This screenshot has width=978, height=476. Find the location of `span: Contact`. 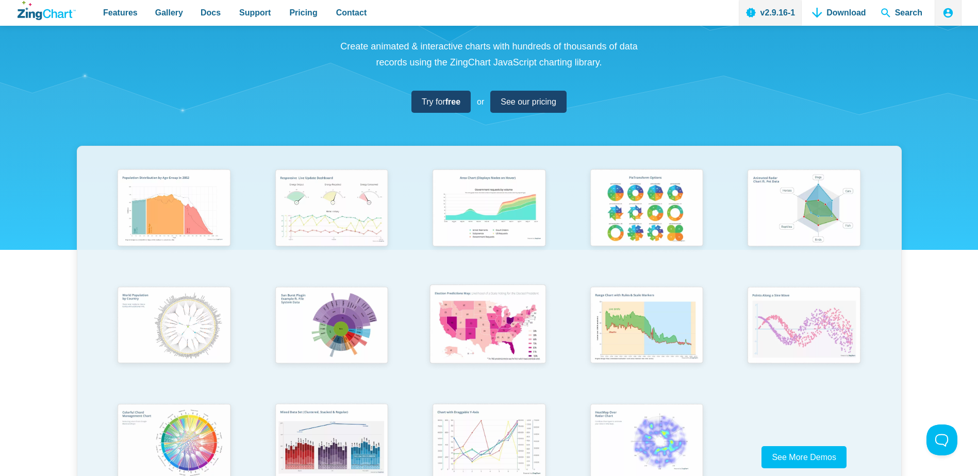

span: Contact is located at coordinates (351, 12).